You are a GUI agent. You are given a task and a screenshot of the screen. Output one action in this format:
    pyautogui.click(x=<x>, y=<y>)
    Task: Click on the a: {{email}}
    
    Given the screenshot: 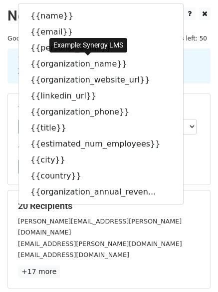 What is the action you would take?
    pyautogui.click(x=101, y=32)
    